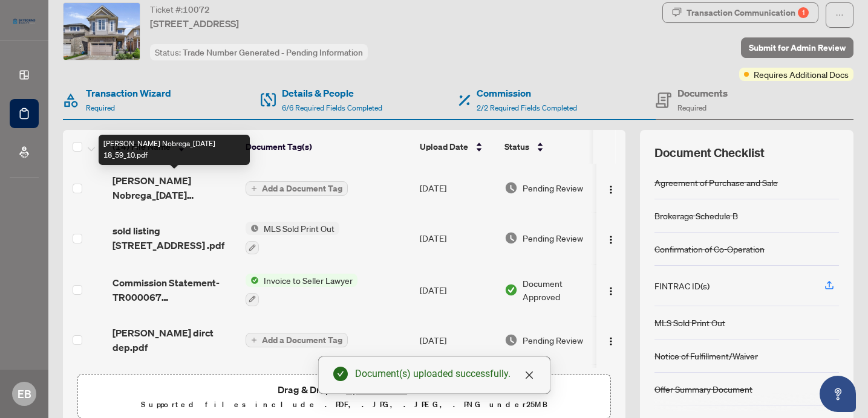 Image resolution: width=868 pixels, height=418 pixels. Describe the element at coordinates (803, 12) in the screenshot. I see `div: 1` at that location.